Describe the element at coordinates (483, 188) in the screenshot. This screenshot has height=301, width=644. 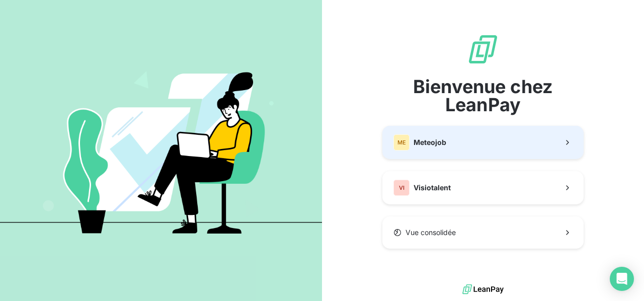
I see `button: VIVisiotalent` at that location.